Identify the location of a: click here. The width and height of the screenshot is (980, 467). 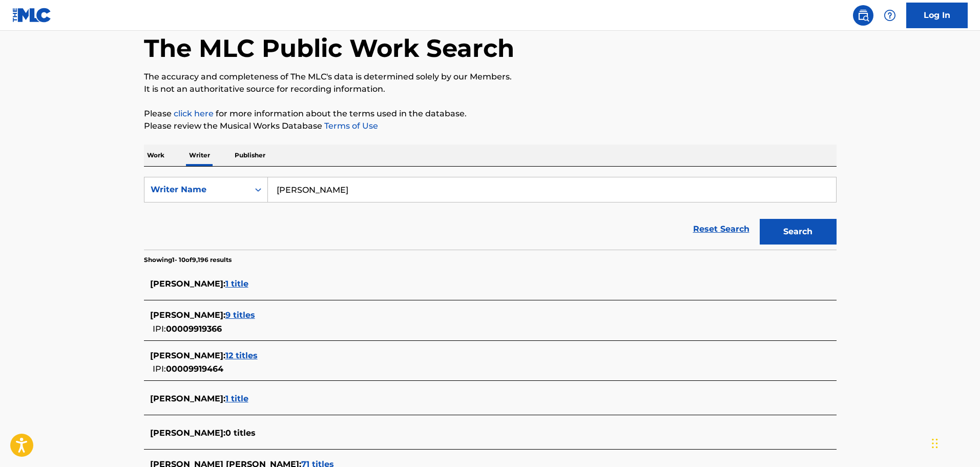
(194, 113).